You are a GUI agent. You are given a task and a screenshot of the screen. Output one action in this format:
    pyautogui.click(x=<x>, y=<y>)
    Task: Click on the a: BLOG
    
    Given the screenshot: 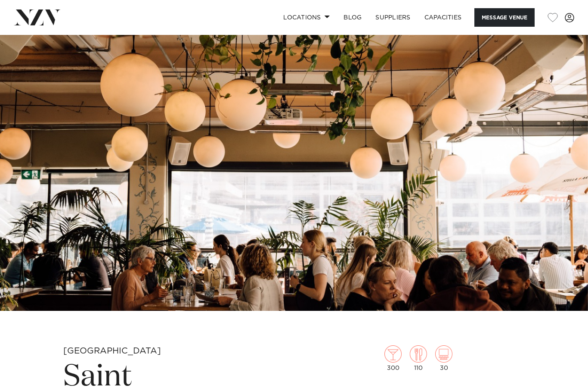 What is the action you would take?
    pyautogui.click(x=353, y=17)
    